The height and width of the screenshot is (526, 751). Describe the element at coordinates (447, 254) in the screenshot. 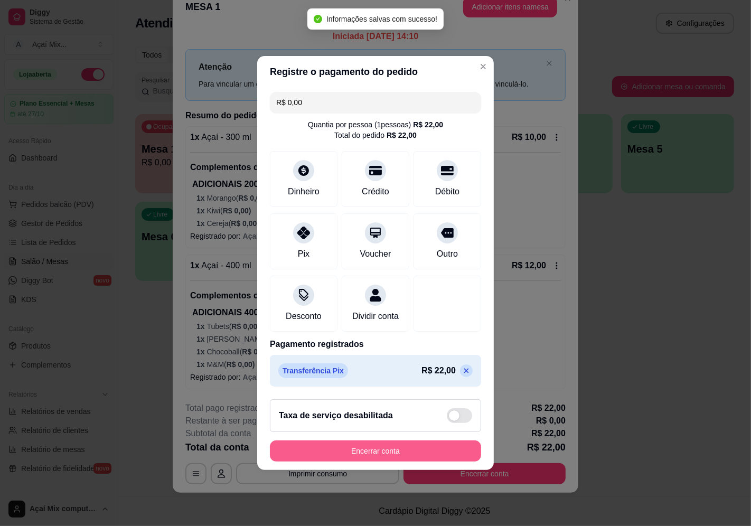

I see `div: Outro` at that location.